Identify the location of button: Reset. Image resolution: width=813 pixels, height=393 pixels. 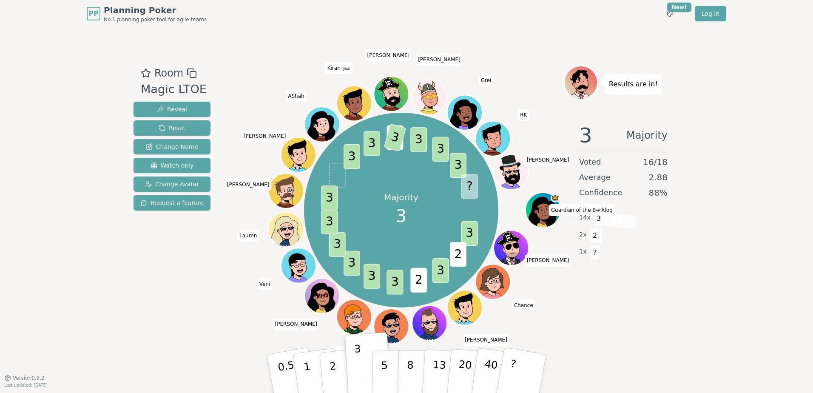
(172, 128).